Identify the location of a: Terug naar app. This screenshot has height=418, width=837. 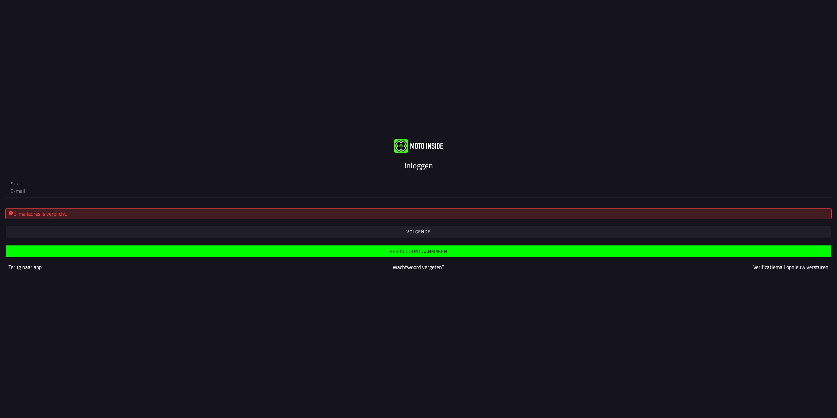
(25, 267).